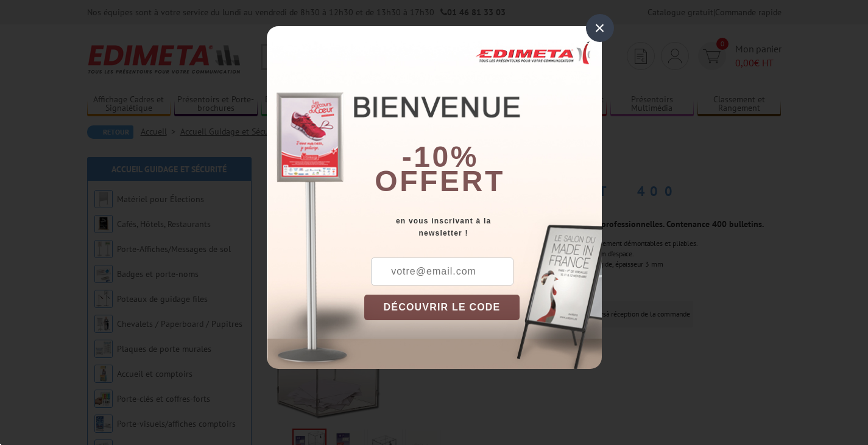 The width and height of the screenshot is (868, 445). Describe the element at coordinates (442, 271) in the screenshot. I see `input: votre@email.com` at that location.